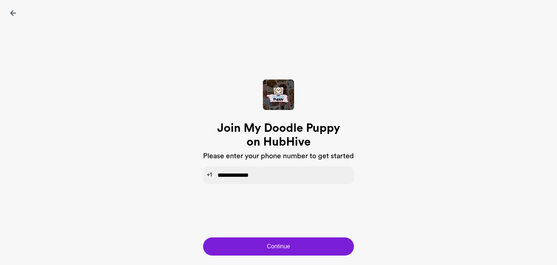 This screenshot has height=265, width=557. I want to click on img: icon-back-black.svg, so click(13, 13).